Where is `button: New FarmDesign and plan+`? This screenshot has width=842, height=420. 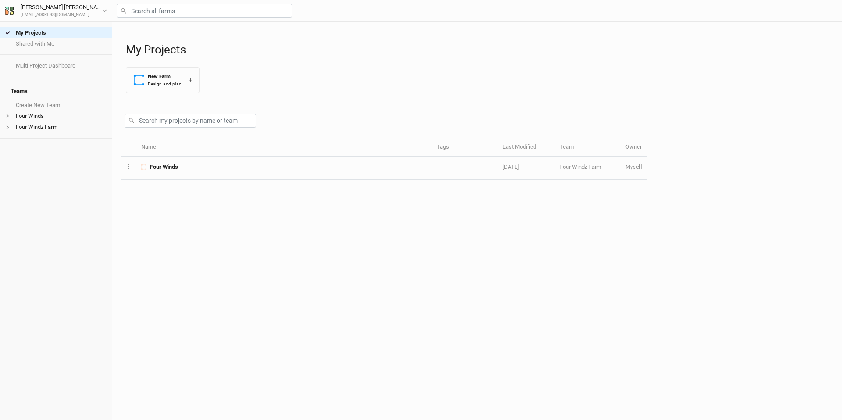
button: New FarmDesign and plan+ is located at coordinates (163, 80).